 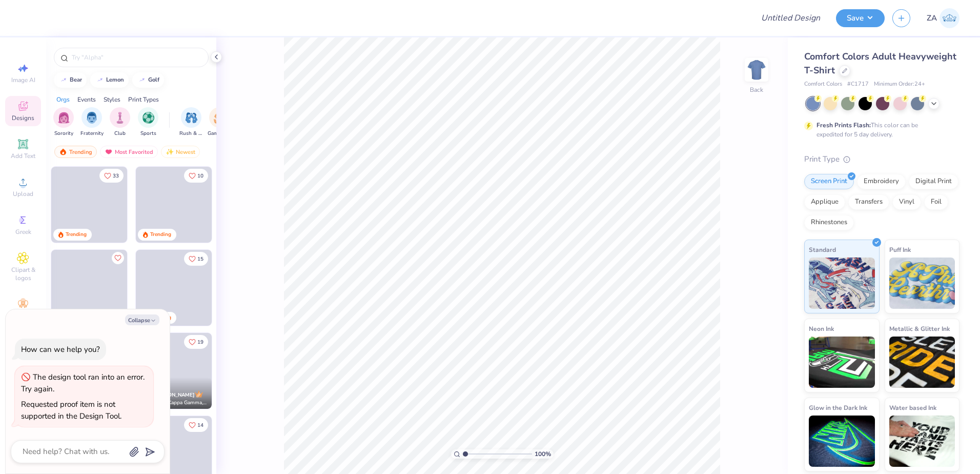 I want to click on span: Sports, so click(x=148, y=133).